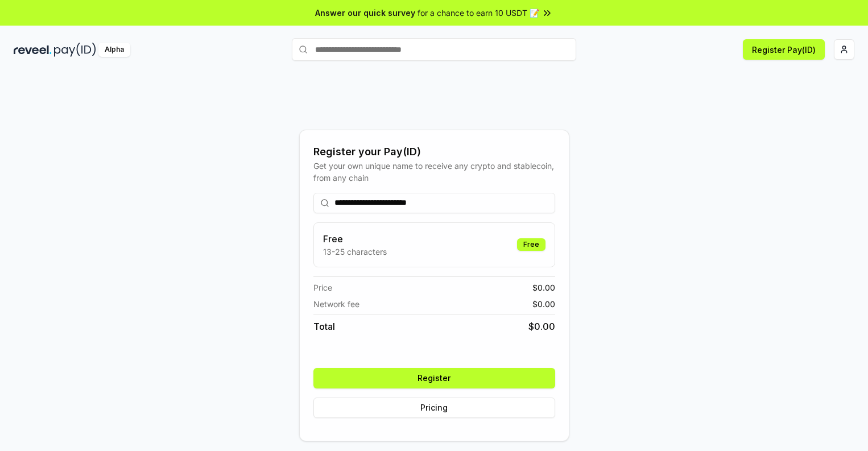  What do you see at coordinates (434, 408) in the screenshot?
I see `button: Pricing` at bounding box center [434, 408].